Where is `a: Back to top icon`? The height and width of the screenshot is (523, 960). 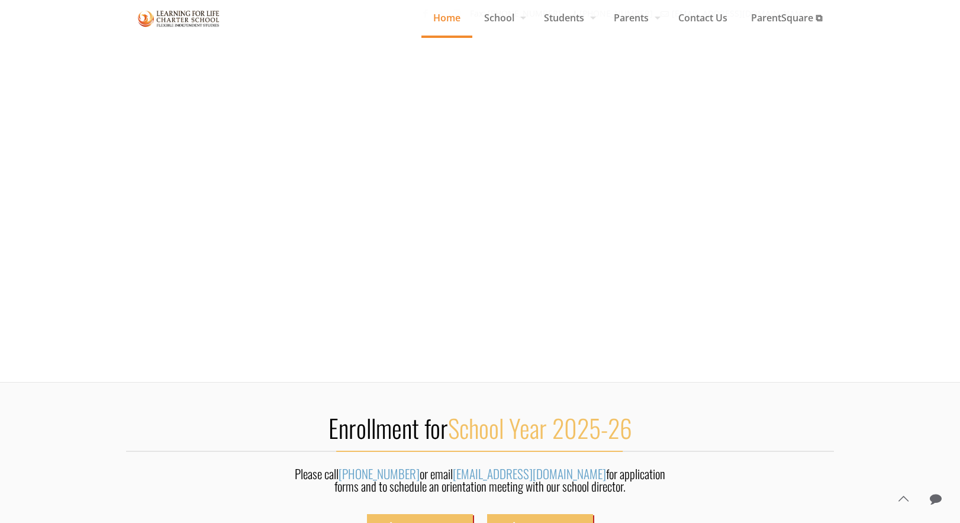 a: Back to top icon is located at coordinates (903, 498).